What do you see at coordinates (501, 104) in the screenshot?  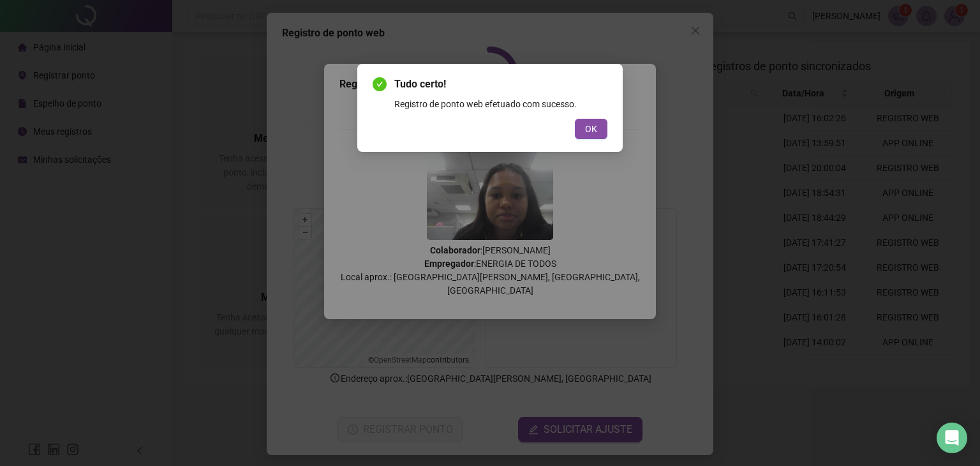 I see `div: Registro de ponto web efetuado com sucesso.` at bounding box center [501, 104].